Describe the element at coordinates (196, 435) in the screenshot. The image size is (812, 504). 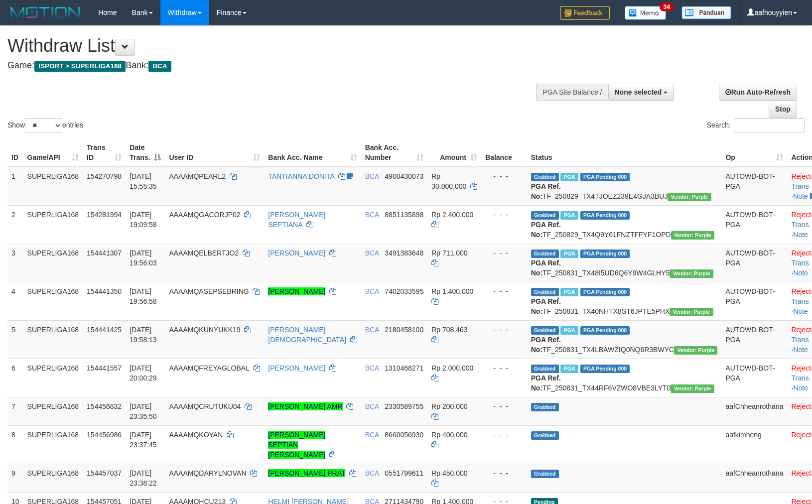
I see `span: AAAAMQKOYAN` at that location.